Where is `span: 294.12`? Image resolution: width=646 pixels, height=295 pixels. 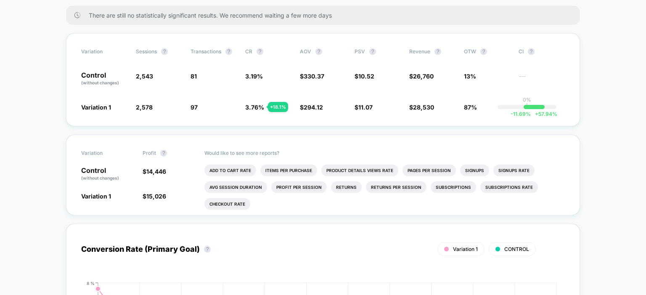
span: 294.12 is located at coordinates (313, 107).